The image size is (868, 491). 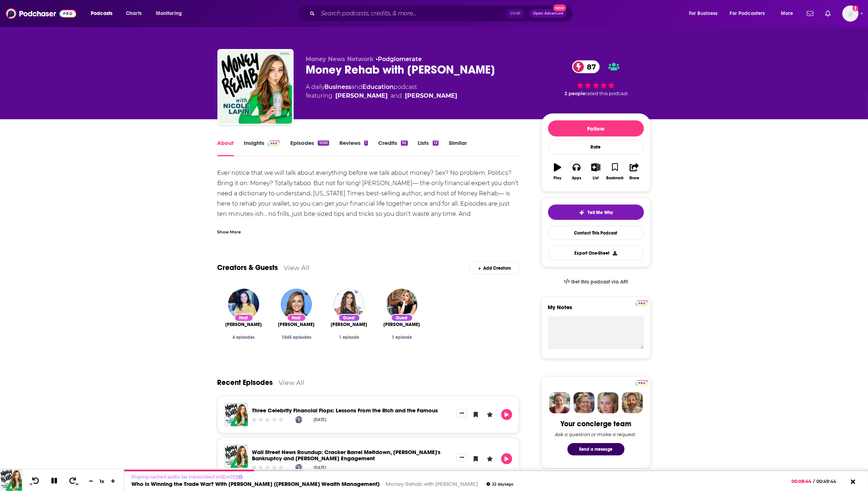 I want to click on img: Nicole Lapin, so click(x=298, y=468).